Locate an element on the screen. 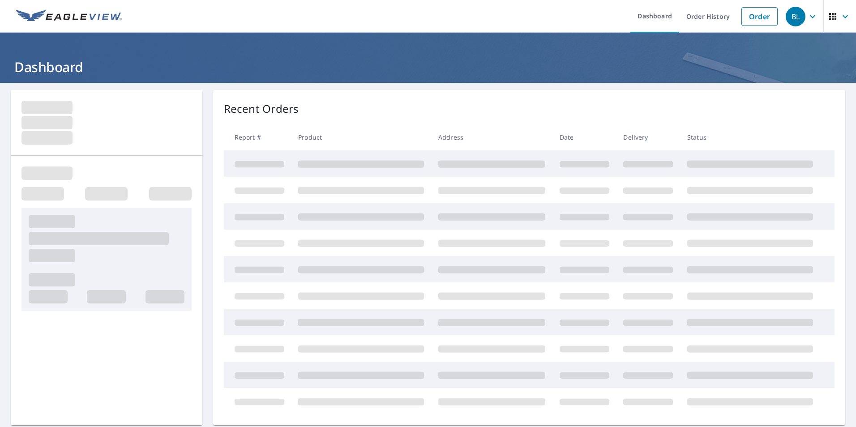 The width and height of the screenshot is (856, 427). div: BL is located at coordinates (796, 17).